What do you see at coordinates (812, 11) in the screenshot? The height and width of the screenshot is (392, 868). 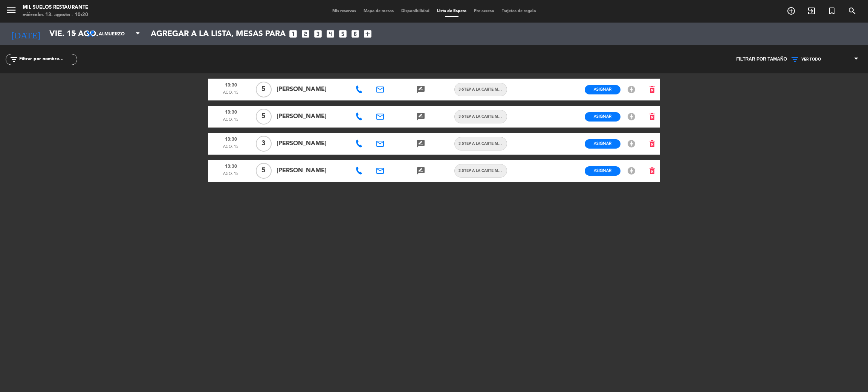 I see `i: exit_to_app` at bounding box center [812, 11].